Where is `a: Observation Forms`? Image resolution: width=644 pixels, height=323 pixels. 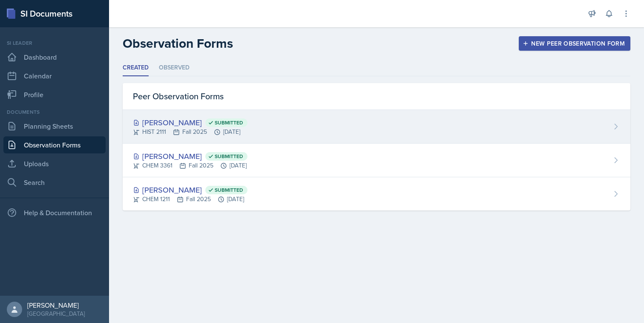 a: Observation Forms is located at coordinates (55, 145).